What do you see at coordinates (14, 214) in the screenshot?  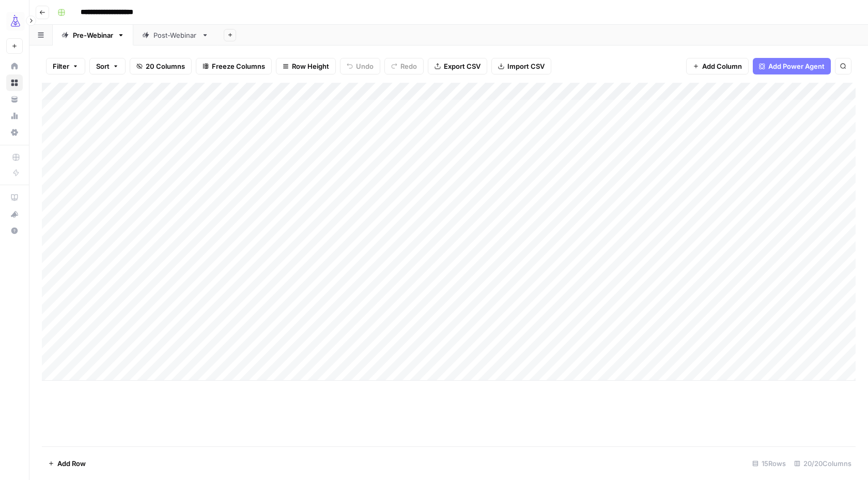 I see `div: What's new?` at bounding box center [14, 214].